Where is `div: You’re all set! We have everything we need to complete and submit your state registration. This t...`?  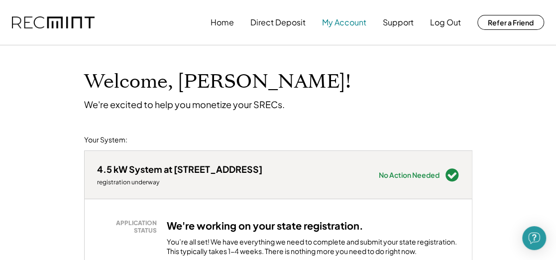 div: You’re all set! We have everything we need to complete and submit your state registration. This t... is located at coordinates (313, 246).